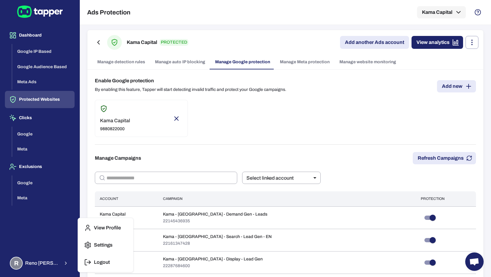  Describe the element at coordinates (106, 245) in the screenshot. I see `a: Settings` at that location.